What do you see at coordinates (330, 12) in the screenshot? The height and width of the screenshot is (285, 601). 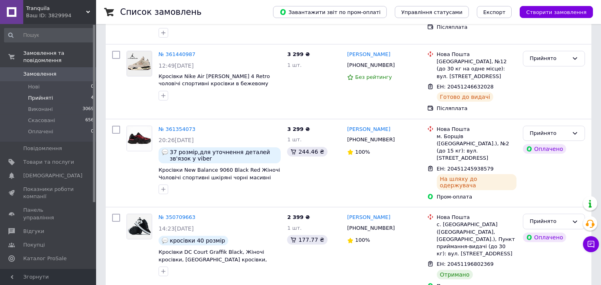 I see `button: Завантажити звіт по пром-оплаті` at bounding box center [330, 12].